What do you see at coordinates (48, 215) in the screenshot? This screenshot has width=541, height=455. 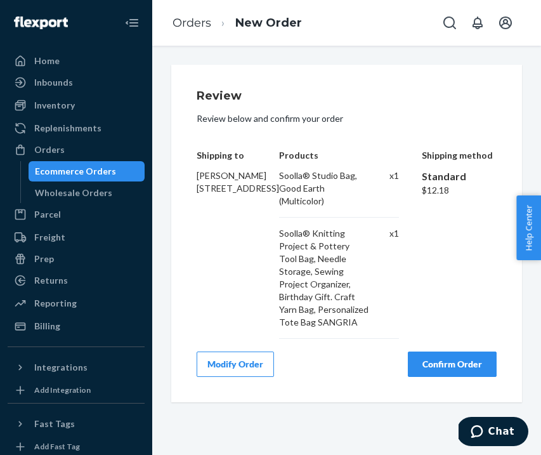 I see `div: Parcel` at bounding box center [48, 215].